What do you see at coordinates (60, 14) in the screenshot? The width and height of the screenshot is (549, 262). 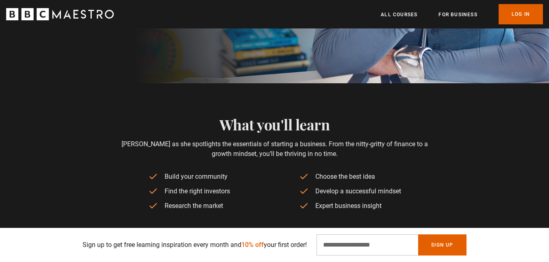 I see `svg: BBC Maestro` at bounding box center [60, 14].